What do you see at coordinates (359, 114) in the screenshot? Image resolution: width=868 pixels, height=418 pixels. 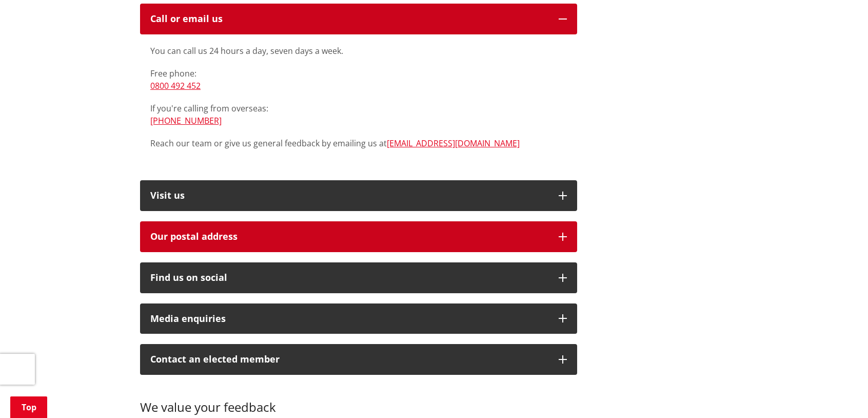 I see `p: If you're calling from overseas:` at bounding box center [359, 114].